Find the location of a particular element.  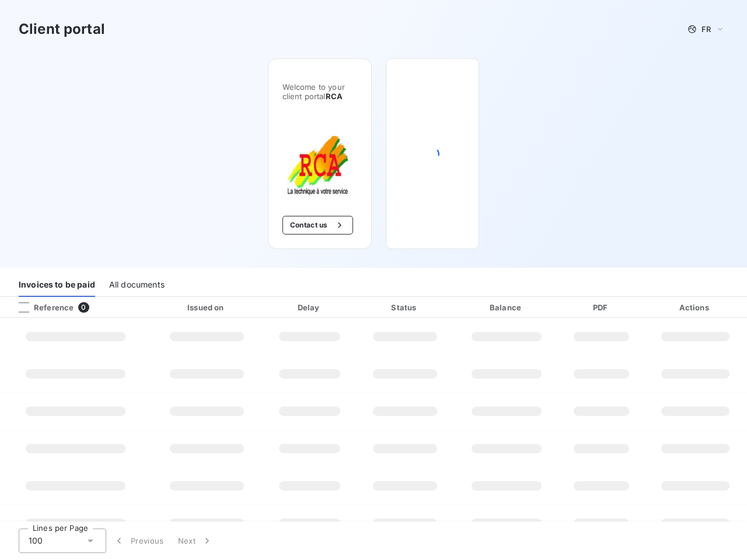

img: Company logo is located at coordinates (320, 163).